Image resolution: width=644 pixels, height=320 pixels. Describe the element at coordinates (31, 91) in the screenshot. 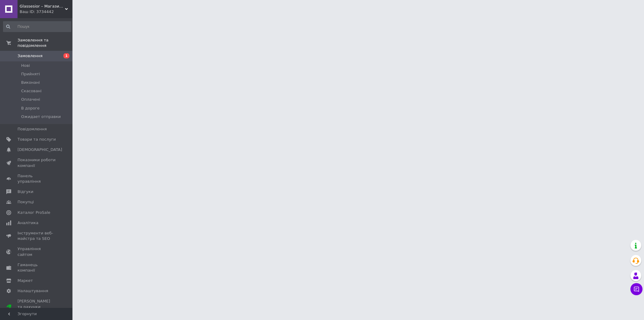

I see `span: Скасовані` at that location.